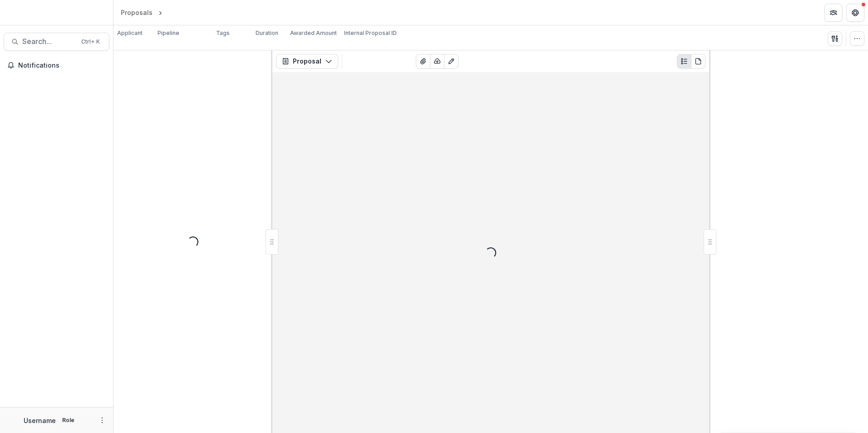 The width and height of the screenshot is (868, 433). What do you see at coordinates (371, 33) in the screenshot?
I see `p: Internal Proposal ID` at bounding box center [371, 33].